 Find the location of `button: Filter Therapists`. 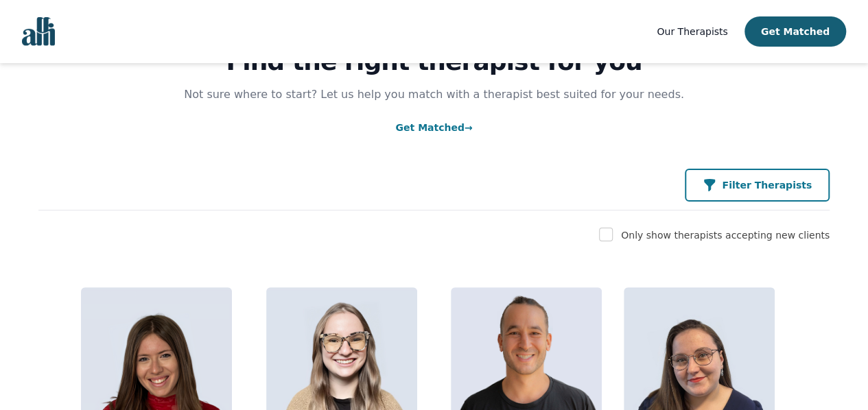

button: Filter Therapists is located at coordinates (757, 185).